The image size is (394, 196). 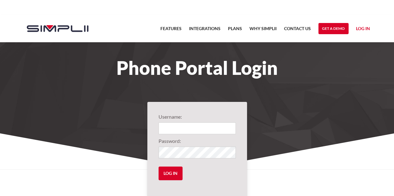 I want to click on input: Log in, so click(x=170, y=174).